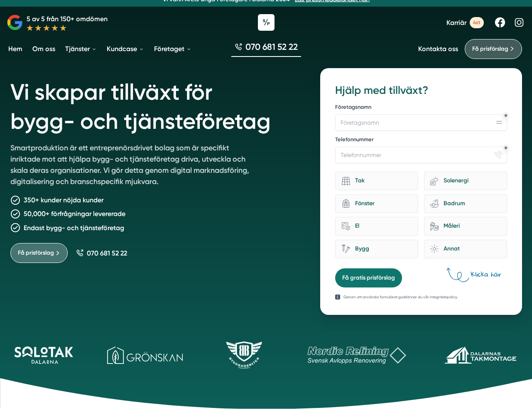  What do you see at coordinates (64, 200) in the screenshot?
I see `p: 350+ kunder nöjda kunder` at bounding box center [64, 200].